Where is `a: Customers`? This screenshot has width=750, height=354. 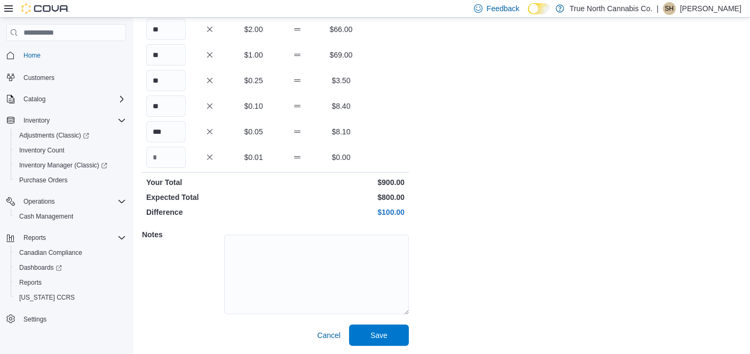 a: Customers is located at coordinates (39, 78).